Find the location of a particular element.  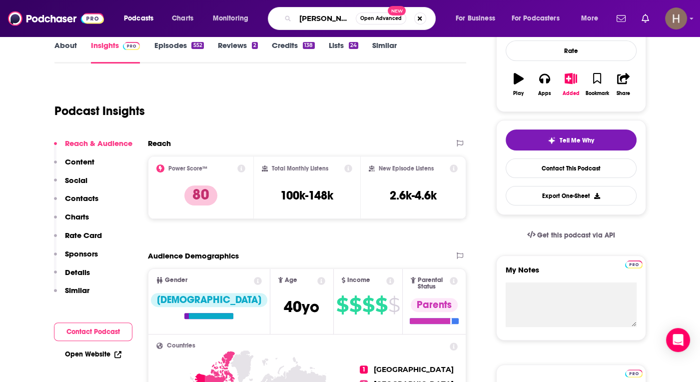

span: Income is located at coordinates (359, 280).